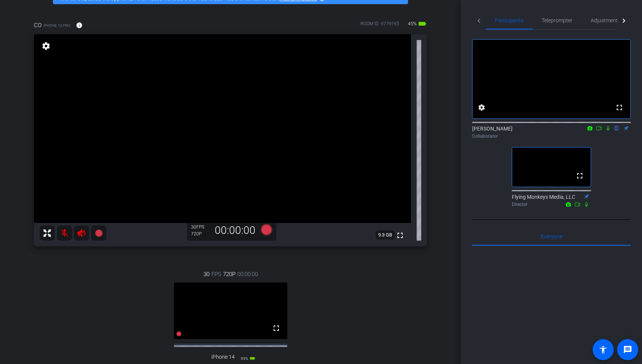 Image resolution: width=642 pixels, height=364 pixels. I want to click on div: 30, so click(200, 227).